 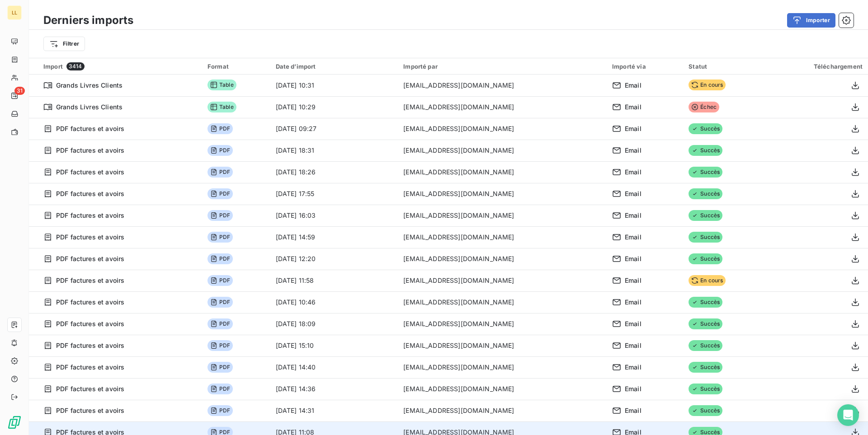 I want to click on div: Open Intercom Messenger, so click(x=848, y=415).